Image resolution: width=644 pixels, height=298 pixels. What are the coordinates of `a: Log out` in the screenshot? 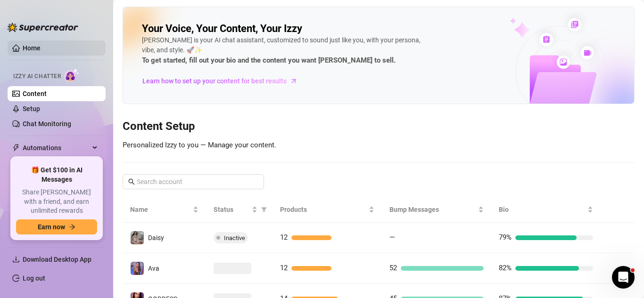 It's located at (34, 278).